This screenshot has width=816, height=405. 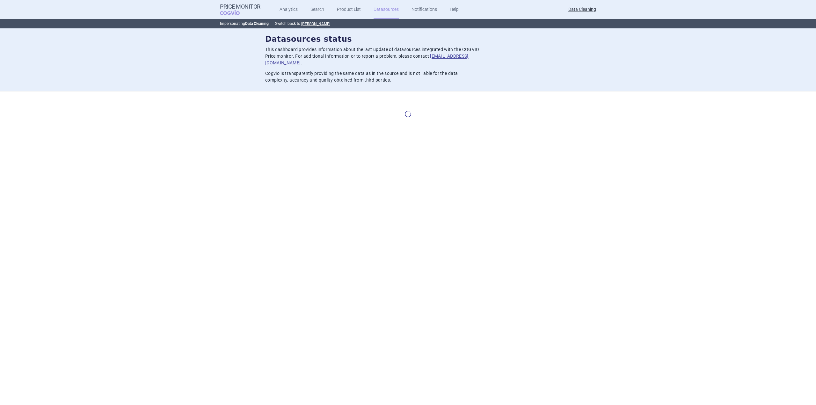 What do you see at coordinates (408, 24) in the screenshot?
I see `p: Impersonating Switch back to` at bounding box center [408, 24].